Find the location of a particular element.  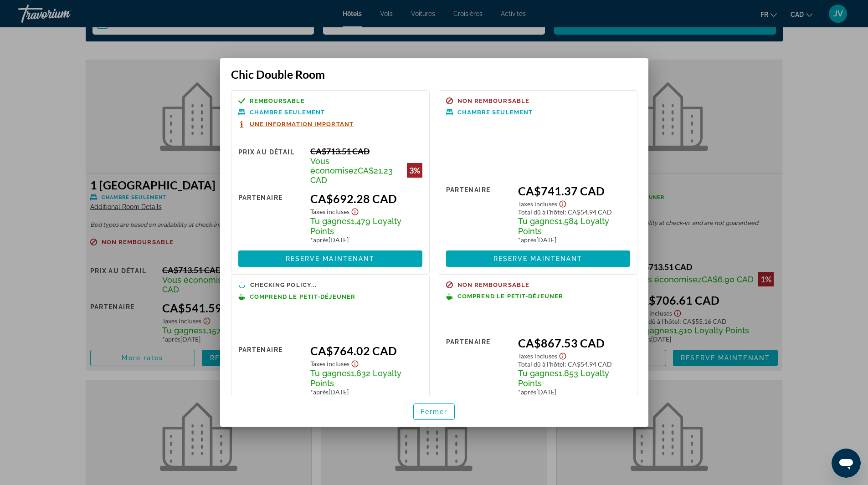

div: 3% is located at coordinates (415, 170).